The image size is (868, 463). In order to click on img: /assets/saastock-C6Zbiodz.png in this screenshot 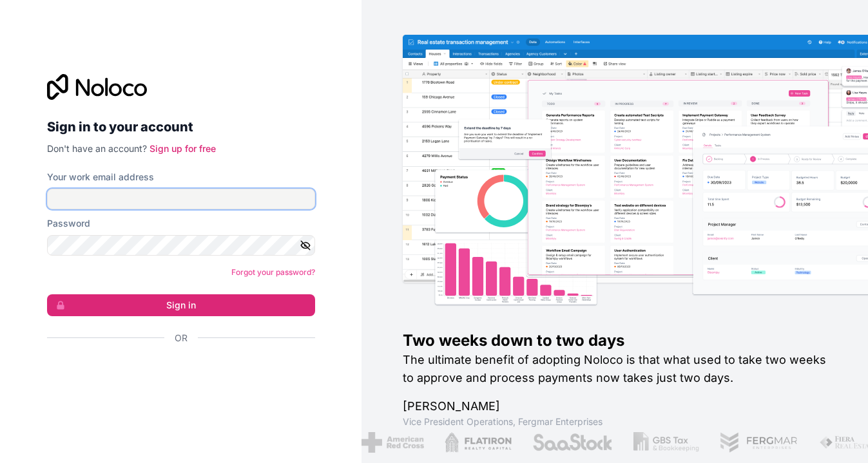, I will do `click(572, 442)`.